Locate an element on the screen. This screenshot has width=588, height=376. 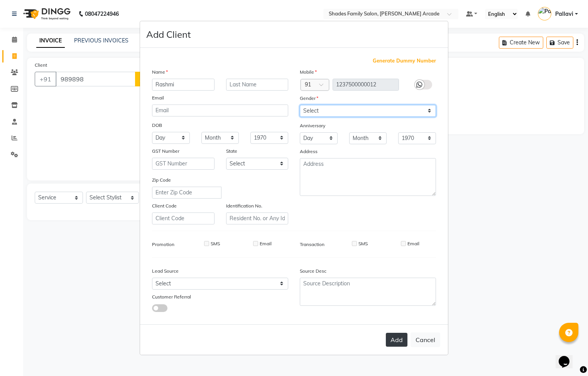
label: Mobile is located at coordinates (308, 72).